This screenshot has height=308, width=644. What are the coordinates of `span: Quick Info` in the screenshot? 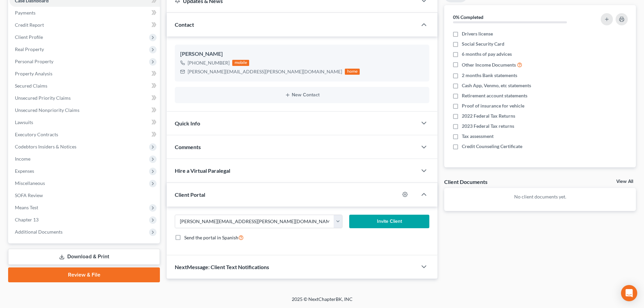 It's located at (188, 123).